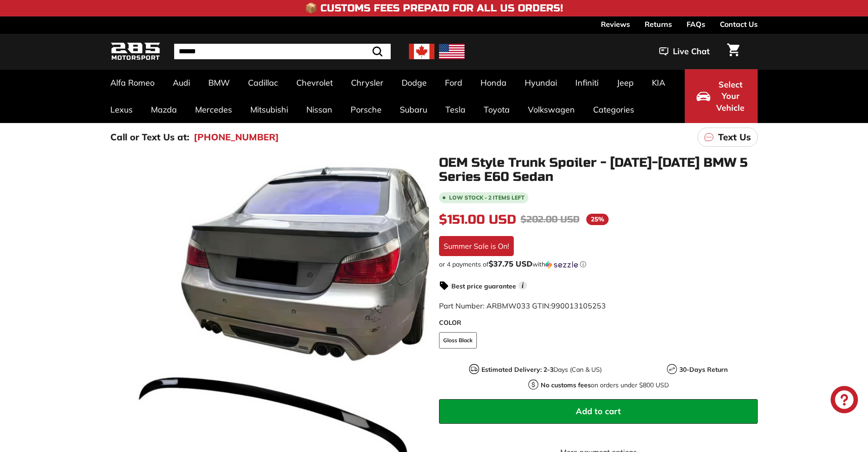 This screenshot has width=868, height=452. I want to click on label: COLOR, so click(598, 323).